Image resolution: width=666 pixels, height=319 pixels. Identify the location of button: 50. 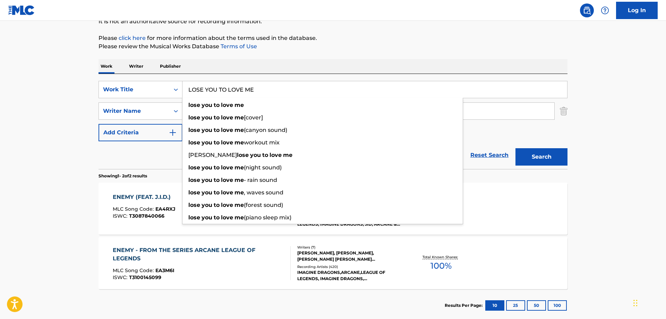
(536, 305).